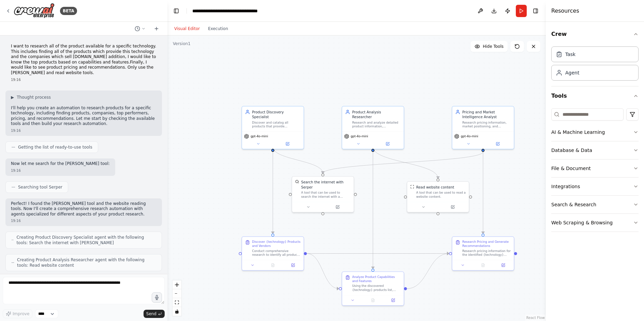 Image resolution: width=644 pixels, height=321 pixels. I want to click on div: Tools, so click(595, 172).